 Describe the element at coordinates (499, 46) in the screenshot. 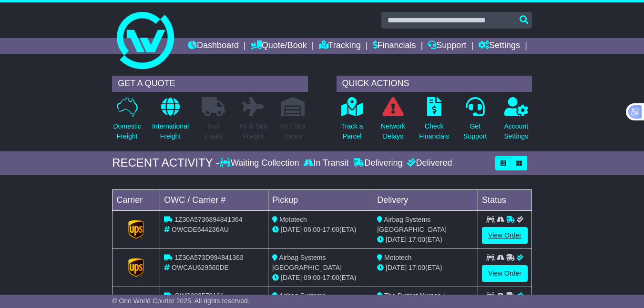

I see `a: Settings` at that location.